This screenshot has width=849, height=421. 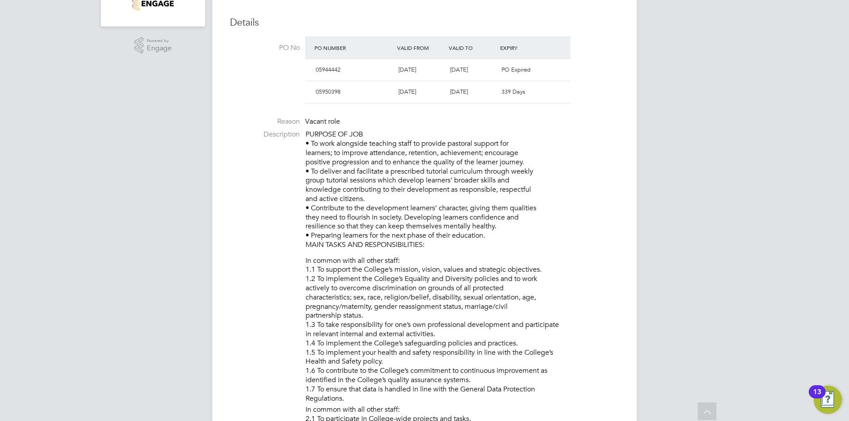 I want to click on a: Powered byEngage, so click(x=153, y=46).